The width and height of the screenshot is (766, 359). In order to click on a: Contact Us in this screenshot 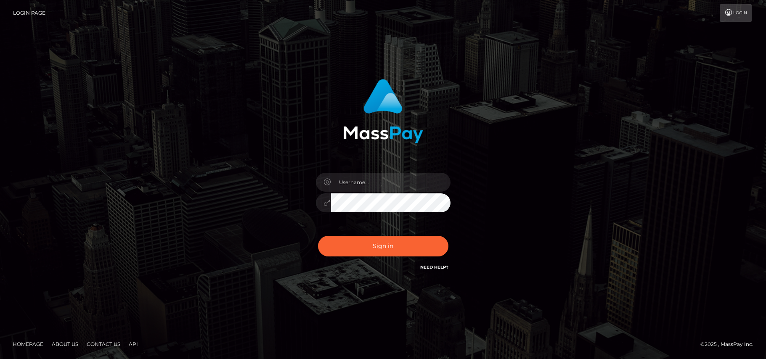, I will do `click(104, 344)`.